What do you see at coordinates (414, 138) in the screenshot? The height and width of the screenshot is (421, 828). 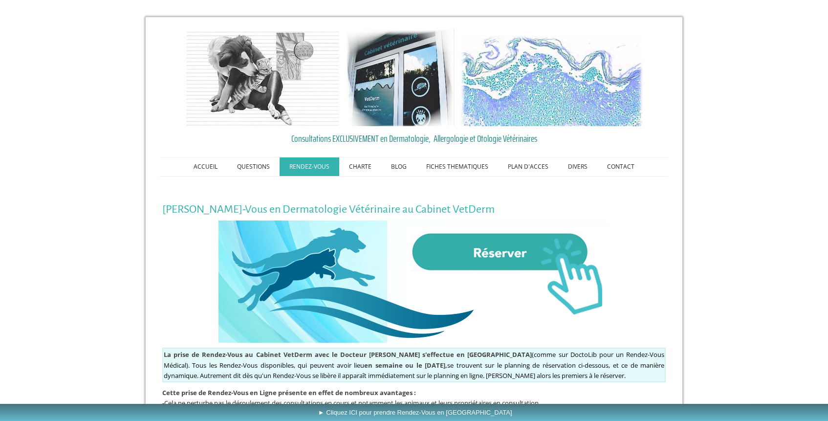 I see `span: Consultations EXCLUSIVEMENT en Dermatologie, Allergologie et Otologie Vétérinaires` at bounding box center [414, 138].